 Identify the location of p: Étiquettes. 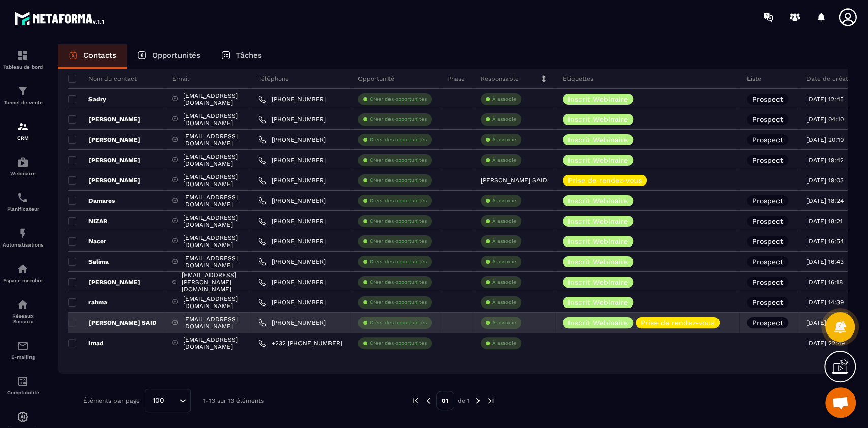
(578, 78).